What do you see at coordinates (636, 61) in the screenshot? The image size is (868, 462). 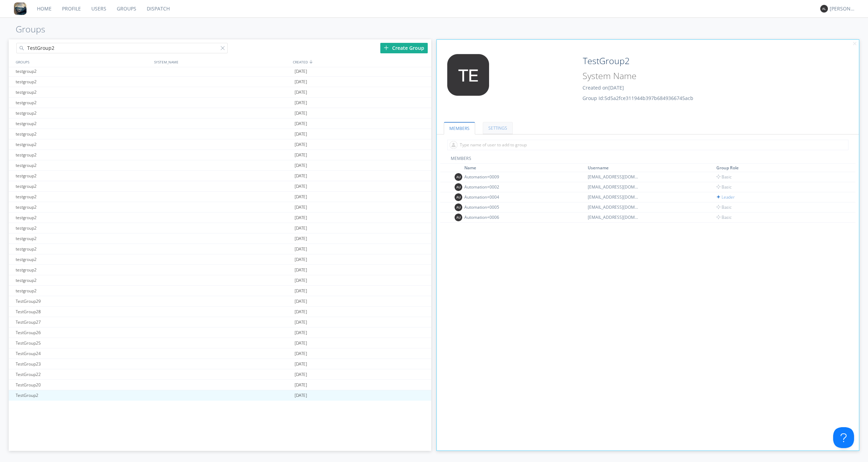 I see `input: Group Name` at bounding box center [636, 61].